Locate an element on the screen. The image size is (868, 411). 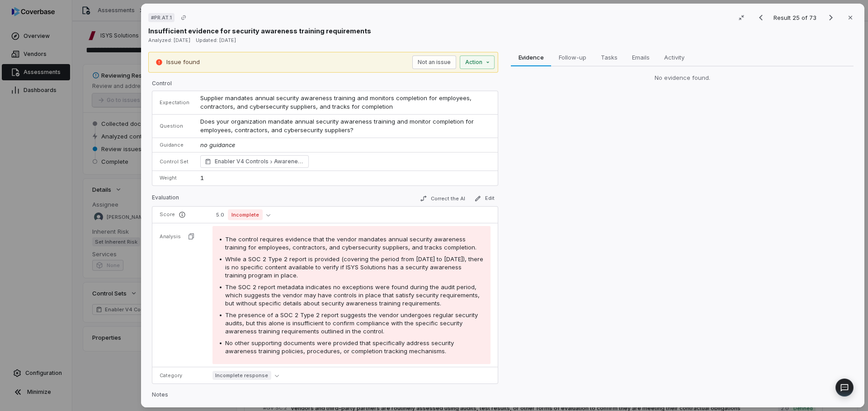
p: Score is located at coordinates (180, 215).